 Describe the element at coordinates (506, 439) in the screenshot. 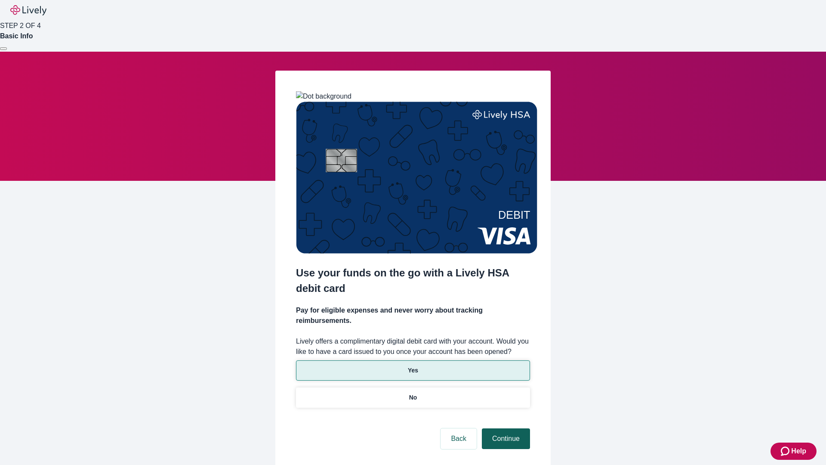

I see `button: Continue` at that location.